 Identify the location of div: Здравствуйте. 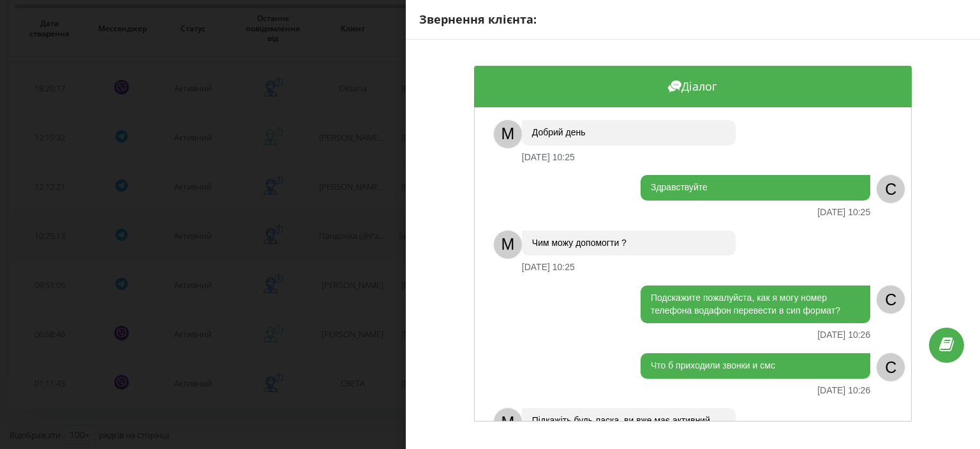
(755, 187).